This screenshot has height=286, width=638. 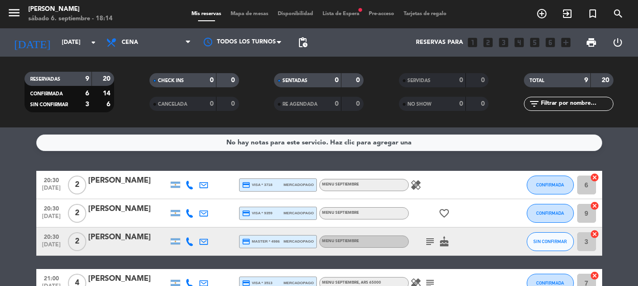 I want to click on i: turned_in_not, so click(x=592, y=14).